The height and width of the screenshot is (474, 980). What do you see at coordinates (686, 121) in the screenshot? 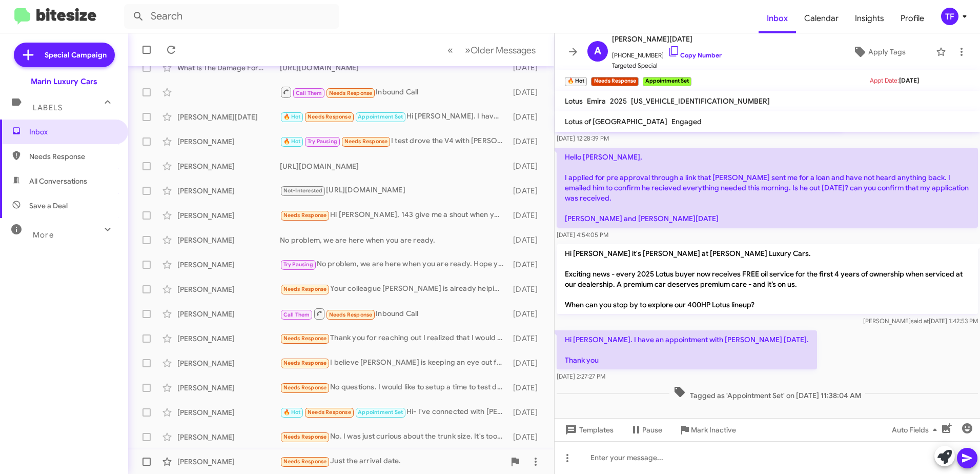
I see `span: Engaged` at bounding box center [686, 121].